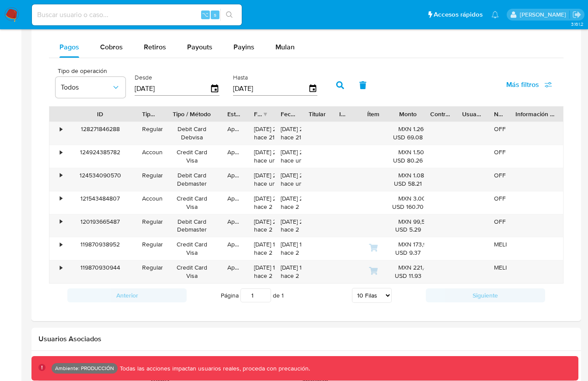  I want to click on h2: Usuarios Asociados, so click(306, 339).